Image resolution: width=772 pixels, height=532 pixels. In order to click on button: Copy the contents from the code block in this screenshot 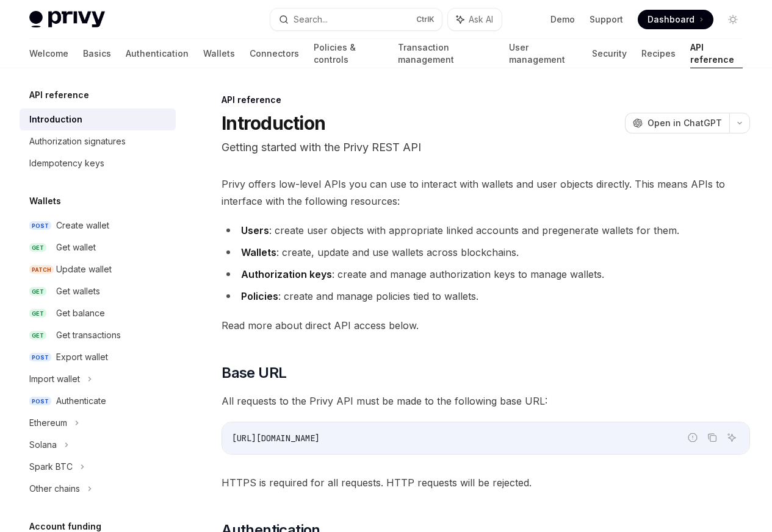, I will do `click(712, 438)`.